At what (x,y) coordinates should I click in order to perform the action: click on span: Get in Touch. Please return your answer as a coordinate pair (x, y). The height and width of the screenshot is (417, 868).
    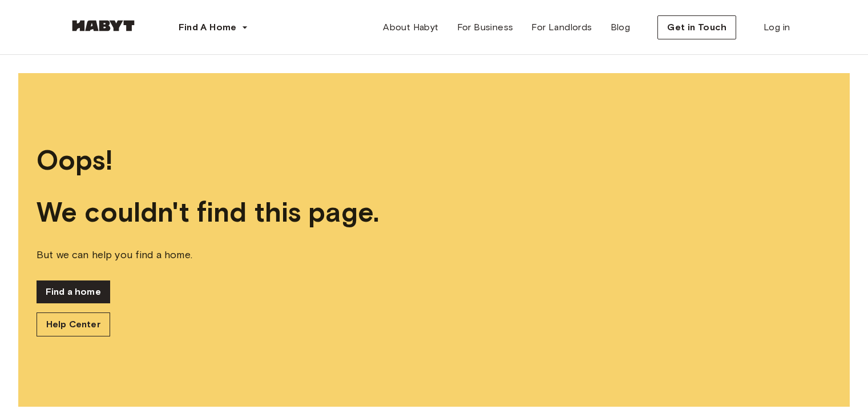
    Looking at the image, I should click on (697, 28).